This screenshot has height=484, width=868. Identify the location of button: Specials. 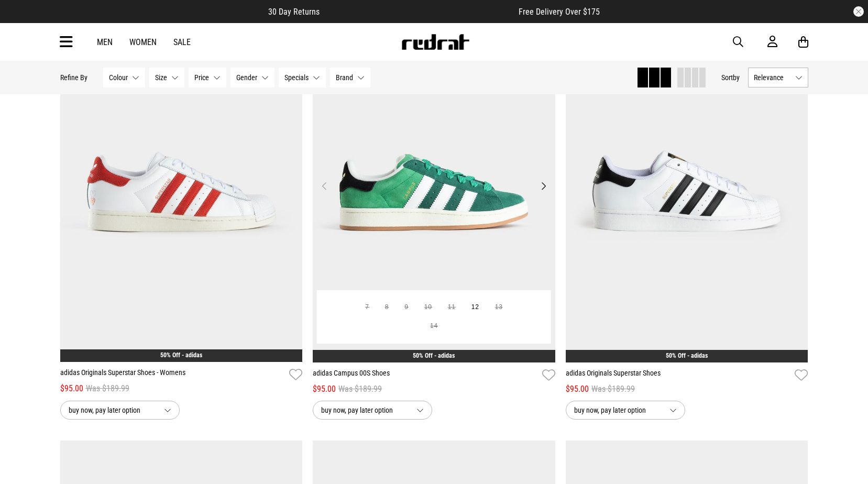
(302, 77).